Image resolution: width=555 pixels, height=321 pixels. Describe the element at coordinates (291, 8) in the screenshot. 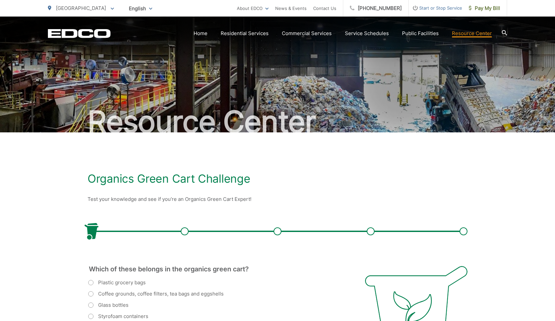

I see `a: News & Events` at that location.